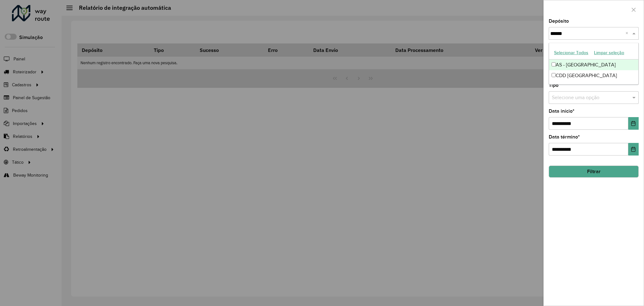 Image resolution: width=644 pixels, height=306 pixels. Describe the element at coordinates (564, 137) in the screenshot. I see `label: Data término` at that location.